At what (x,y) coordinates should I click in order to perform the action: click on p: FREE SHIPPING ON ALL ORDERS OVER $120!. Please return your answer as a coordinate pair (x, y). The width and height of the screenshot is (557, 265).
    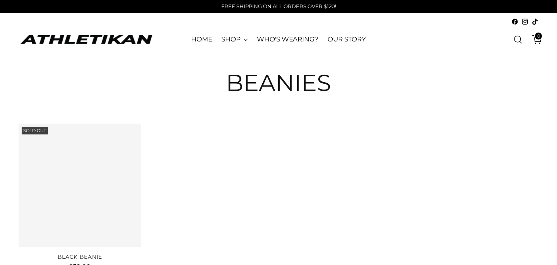
    Looking at the image, I should click on (279, 7).